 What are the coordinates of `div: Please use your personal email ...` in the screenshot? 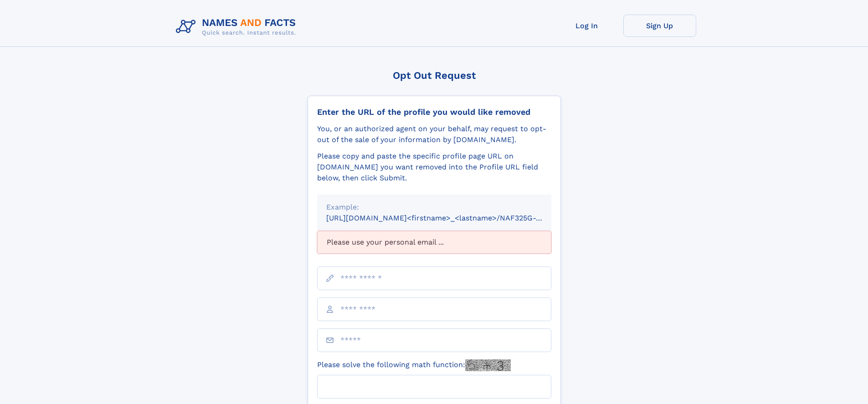 It's located at (434, 242).